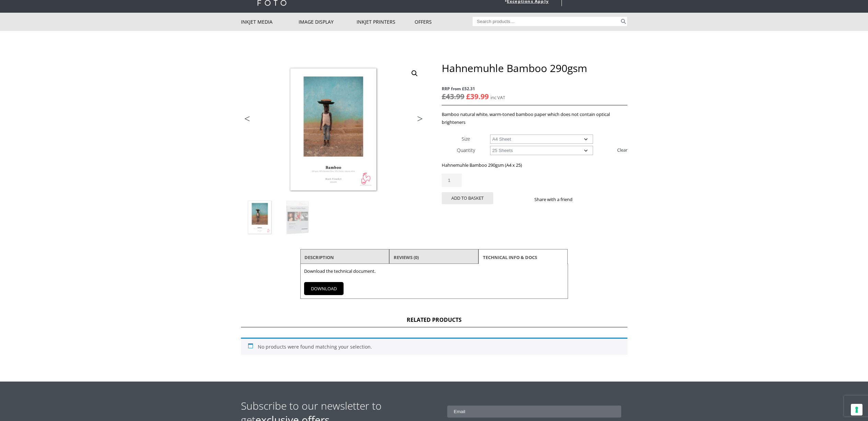 This screenshot has width=868, height=421. I want to click on bdi: 39.99, so click(478, 97).